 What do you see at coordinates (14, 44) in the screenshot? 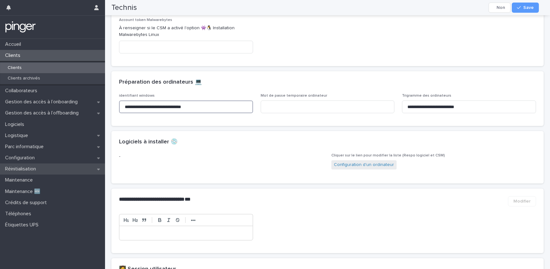
I see `p: Accueil` at bounding box center [14, 44].